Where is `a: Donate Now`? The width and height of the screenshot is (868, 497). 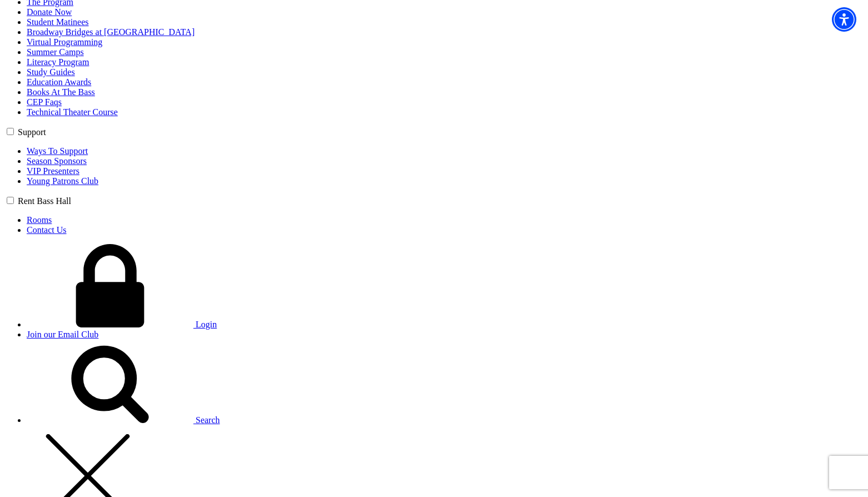
a: Donate Now is located at coordinates (49, 12).